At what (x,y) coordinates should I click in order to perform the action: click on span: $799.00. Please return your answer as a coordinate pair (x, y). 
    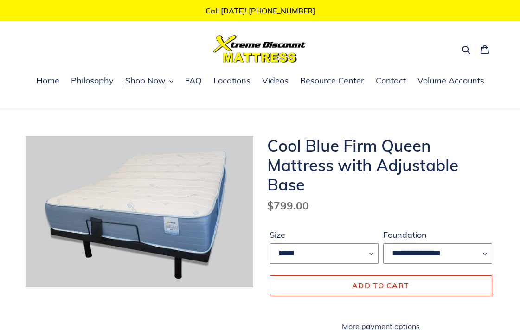
    Looking at the image, I should click on (288, 206).